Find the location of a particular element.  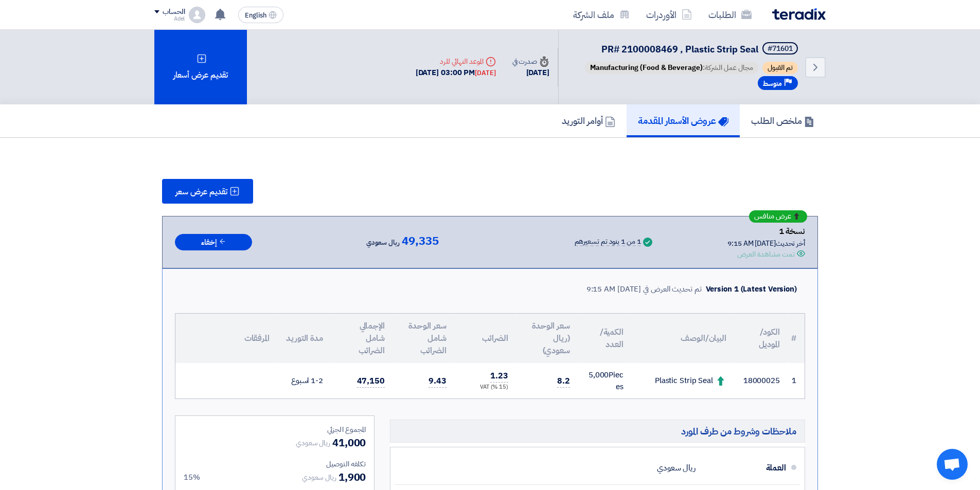

h5: ملاحظات وشروط من طرف المورد is located at coordinates (598, 431).